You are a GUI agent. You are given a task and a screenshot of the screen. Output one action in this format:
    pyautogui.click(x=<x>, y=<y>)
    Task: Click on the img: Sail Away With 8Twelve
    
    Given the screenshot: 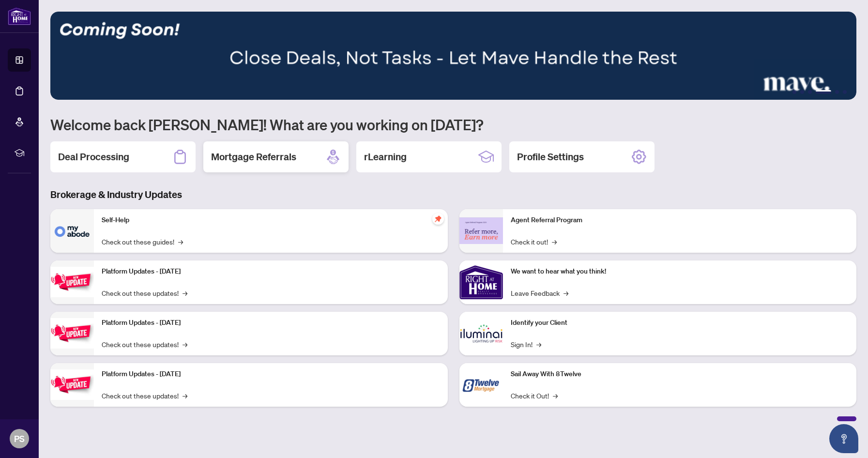 What is the action you would take?
    pyautogui.click(x=481, y=385)
    